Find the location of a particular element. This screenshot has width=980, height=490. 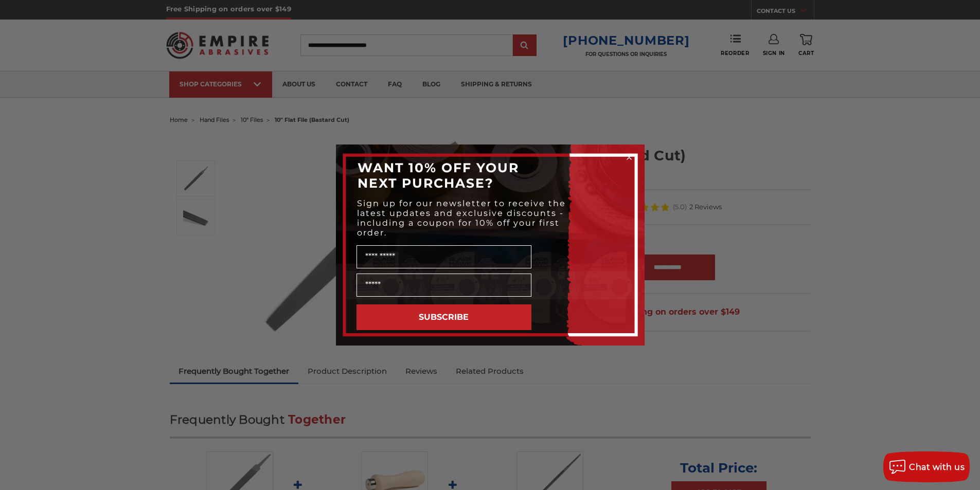

span: WANT 10% OFF YOUR NEXT PURCHASE? is located at coordinates (438, 175).